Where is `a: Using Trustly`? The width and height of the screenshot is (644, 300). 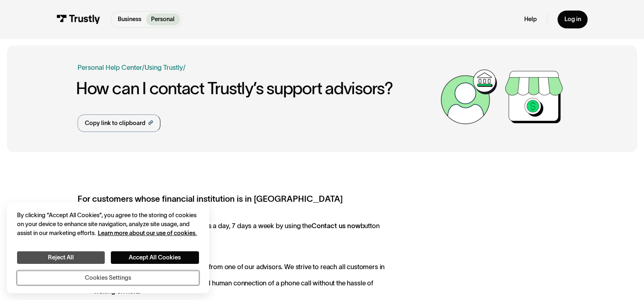 a: Using Trustly is located at coordinates (164, 67).